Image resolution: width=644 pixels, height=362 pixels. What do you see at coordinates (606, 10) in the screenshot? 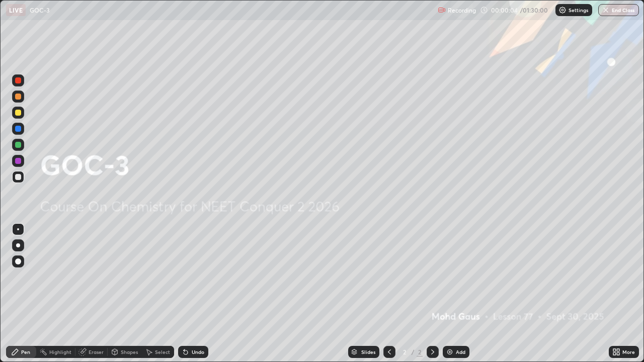
I see `img: end-class-cross` at bounding box center [606, 10].